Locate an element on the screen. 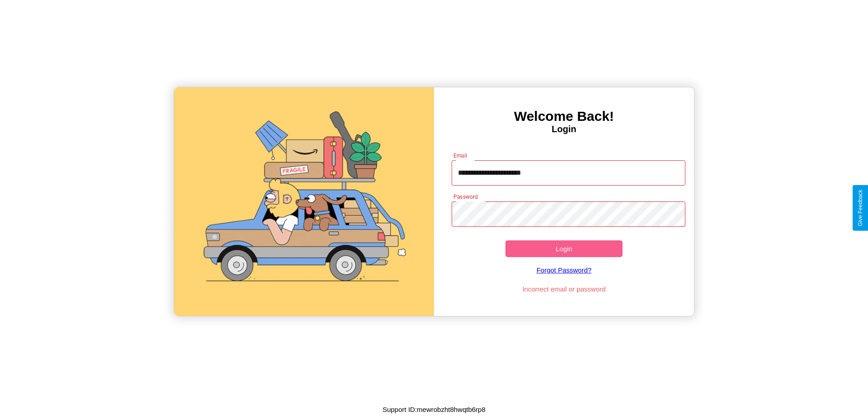 The image size is (868, 416). p: Support ID: mewrobzht8hwqtb6rp8 is located at coordinates (434, 409).